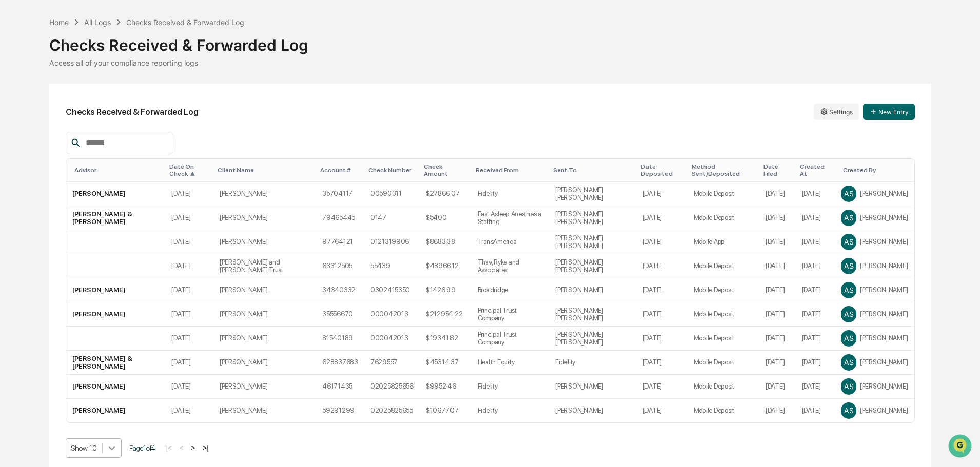 The image size is (980, 467). What do you see at coordinates (38, 135) in the screenshot?
I see `a: 🖐️Preclearance` at bounding box center [38, 135].